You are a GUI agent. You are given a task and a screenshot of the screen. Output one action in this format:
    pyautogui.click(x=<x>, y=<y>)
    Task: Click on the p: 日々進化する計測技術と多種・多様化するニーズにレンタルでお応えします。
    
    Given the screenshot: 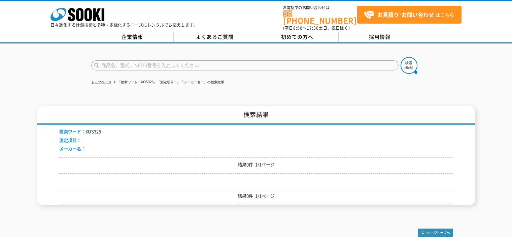 What is the action you would take?
    pyautogui.click(x=124, y=25)
    